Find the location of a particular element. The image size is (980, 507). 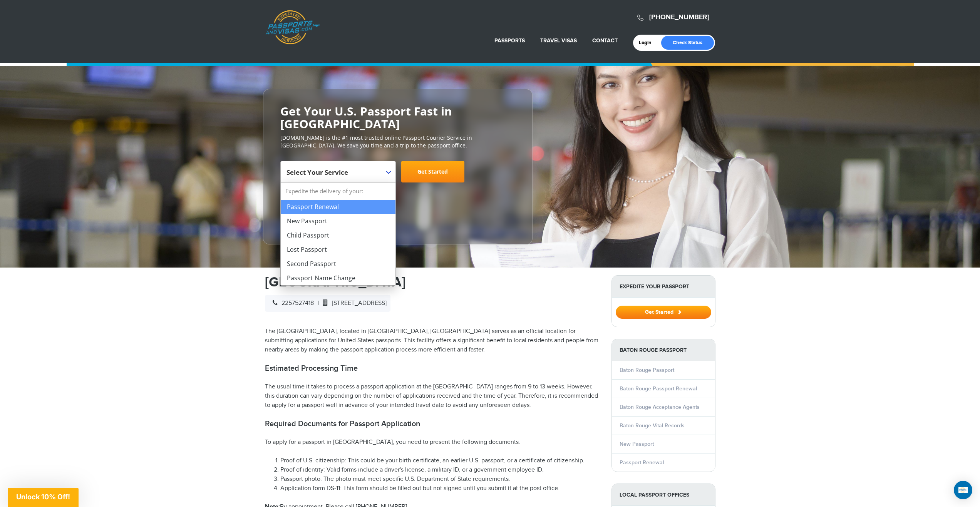

a: Contact is located at coordinates (605, 40).